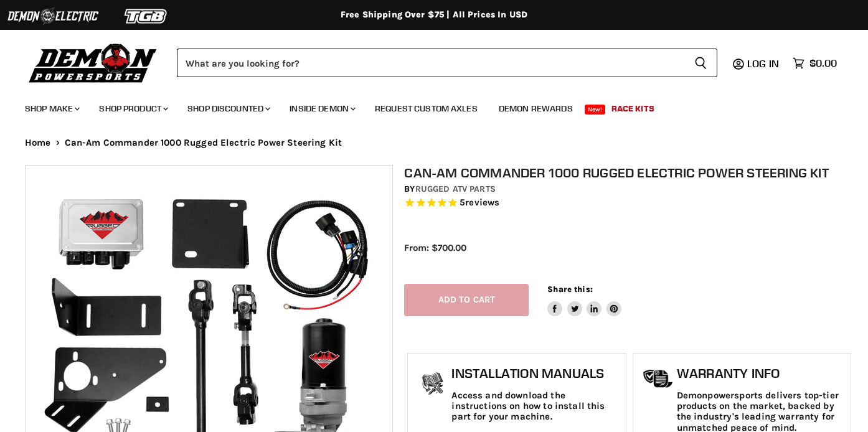 The height and width of the screenshot is (432, 868). What do you see at coordinates (535, 407) in the screenshot?
I see `p: Access and download the instructions on how to install this part for your machine.` at bounding box center [535, 407].